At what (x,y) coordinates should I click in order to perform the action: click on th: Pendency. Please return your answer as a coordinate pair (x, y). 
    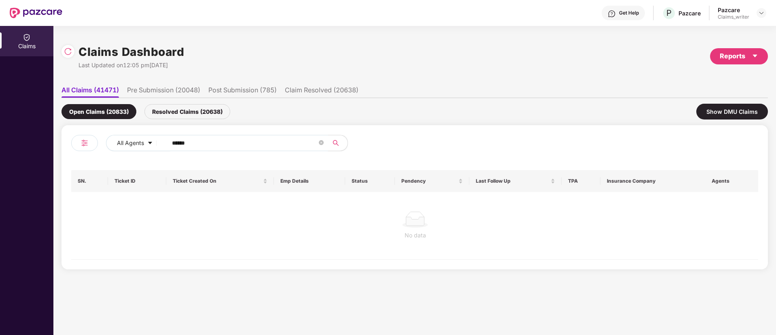
    Looking at the image, I should click on (432, 181).